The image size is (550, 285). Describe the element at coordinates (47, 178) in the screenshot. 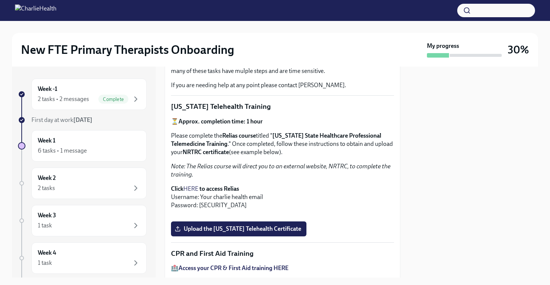

I see `h6: Week 2` at that location.